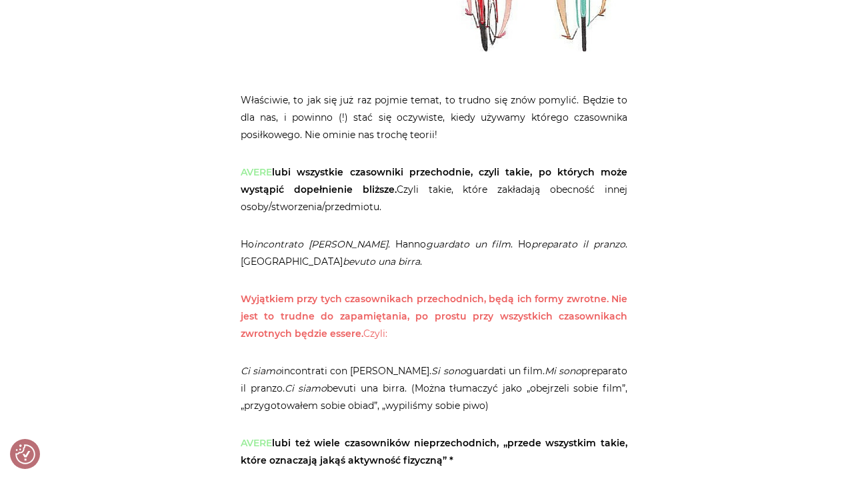 The width and height of the screenshot is (868, 479). What do you see at coordinates (25, 454) in the screenshot?
I see `img: Revisit consent button` at bounding box center [25, 454].